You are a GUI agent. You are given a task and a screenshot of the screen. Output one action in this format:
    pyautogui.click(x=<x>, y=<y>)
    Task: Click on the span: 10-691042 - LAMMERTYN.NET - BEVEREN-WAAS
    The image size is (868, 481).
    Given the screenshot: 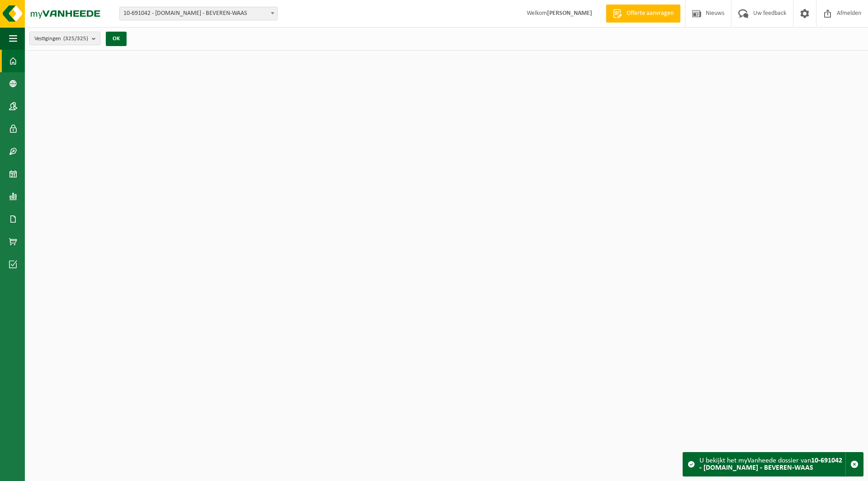 What is the action you would take?
    pyautogui.click(x=199, y=13)
    